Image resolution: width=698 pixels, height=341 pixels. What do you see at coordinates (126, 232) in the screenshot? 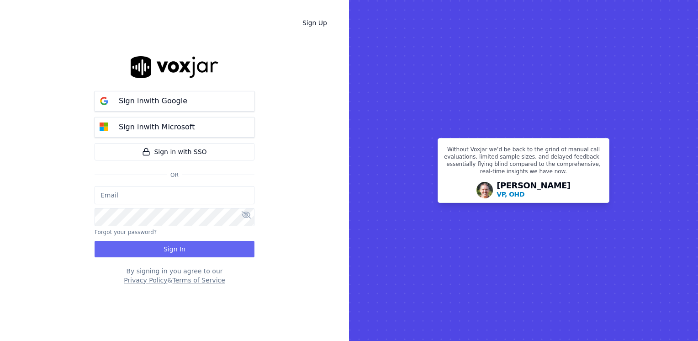
I see `button: Forgot your password?` at bounding box center [126, 232].